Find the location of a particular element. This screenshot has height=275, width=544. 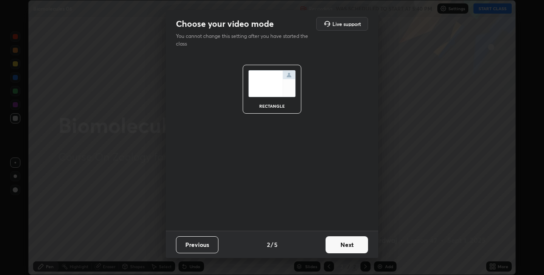

div: rectangle is located at coordinates (272, 106).